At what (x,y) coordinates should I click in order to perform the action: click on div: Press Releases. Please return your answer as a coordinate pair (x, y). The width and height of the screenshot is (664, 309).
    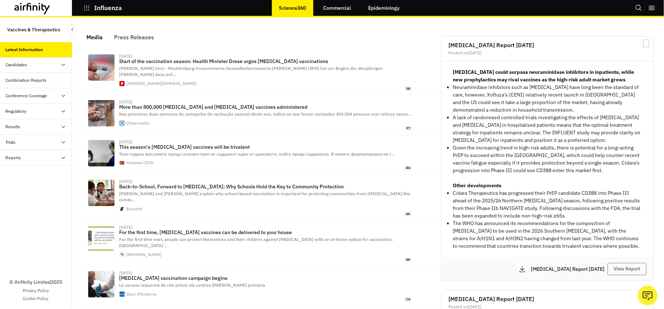
    Looking at the image, I should click on (134, 37).